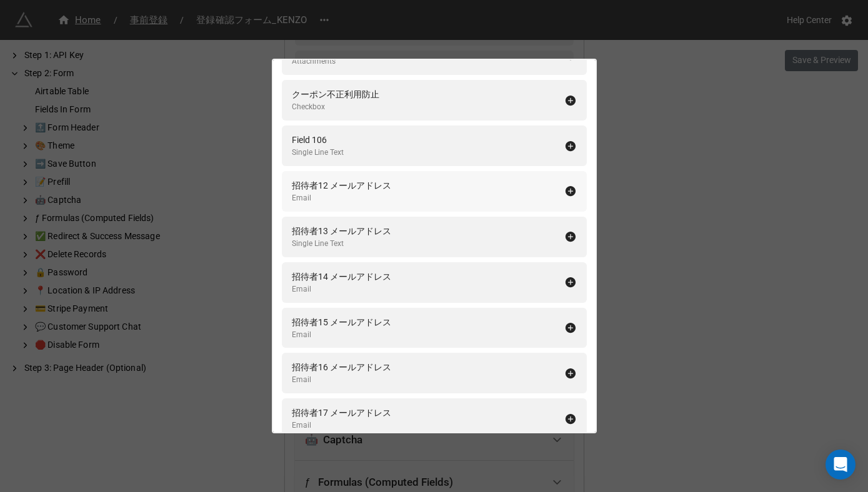  I want to click on div: 招待者15 メールアドレス, so click(341, 322).